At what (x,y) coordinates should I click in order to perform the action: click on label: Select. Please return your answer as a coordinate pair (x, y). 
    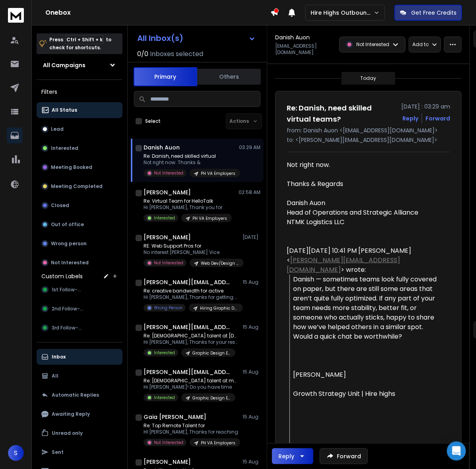
    Looking at the image, I should click on (152, 121).